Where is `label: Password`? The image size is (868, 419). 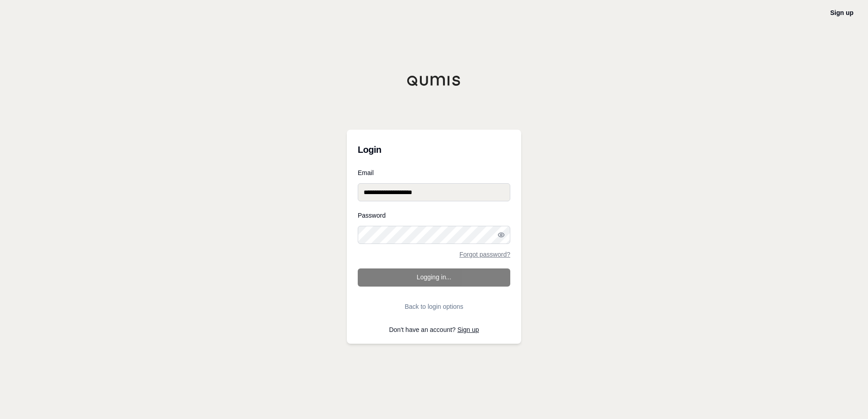 label: Password is located at coordinates (434, 215).